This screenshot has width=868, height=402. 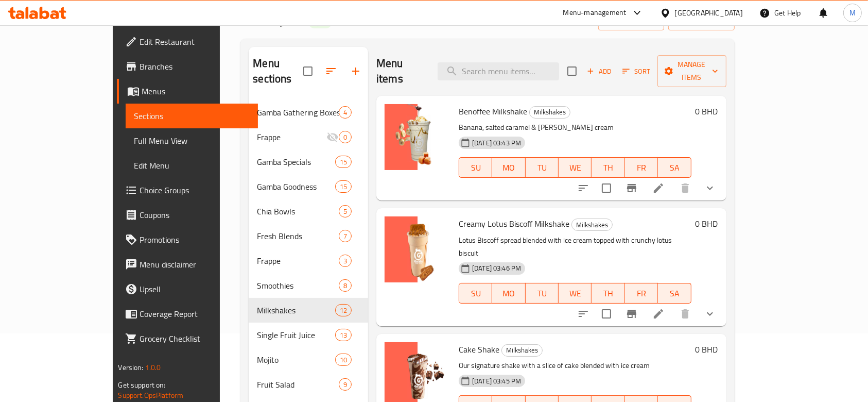 I want to click on span: Fresh Blends, so click(x=297, y=236).